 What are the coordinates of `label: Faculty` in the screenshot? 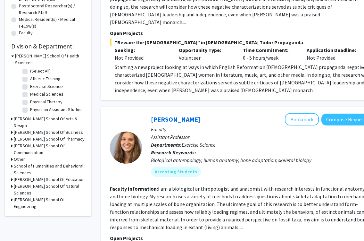 It's located at (26, 33).